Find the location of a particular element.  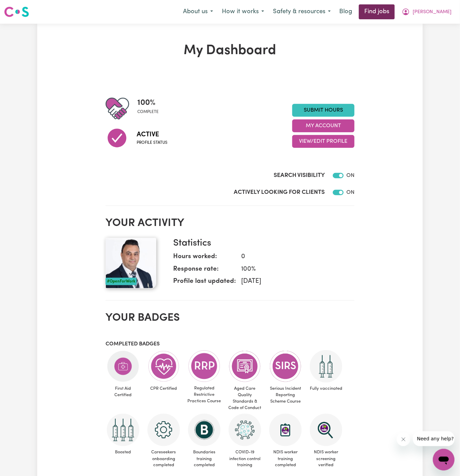

span: NDIS worker training completed is located at coordinates (286, 459).